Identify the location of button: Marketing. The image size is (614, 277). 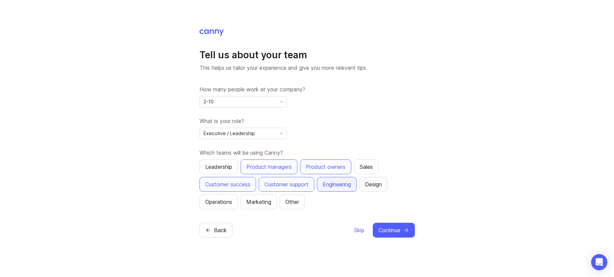
(259, 202).